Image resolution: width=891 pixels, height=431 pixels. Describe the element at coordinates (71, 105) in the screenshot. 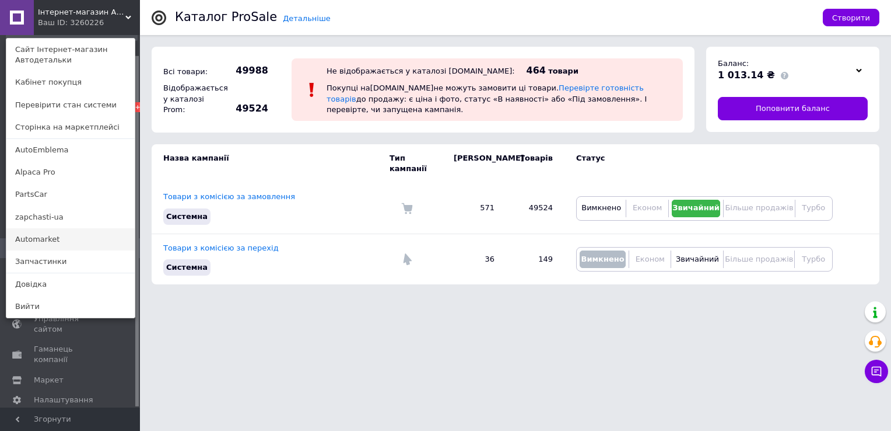

I see `a: Перевірити стан системи` at that location.